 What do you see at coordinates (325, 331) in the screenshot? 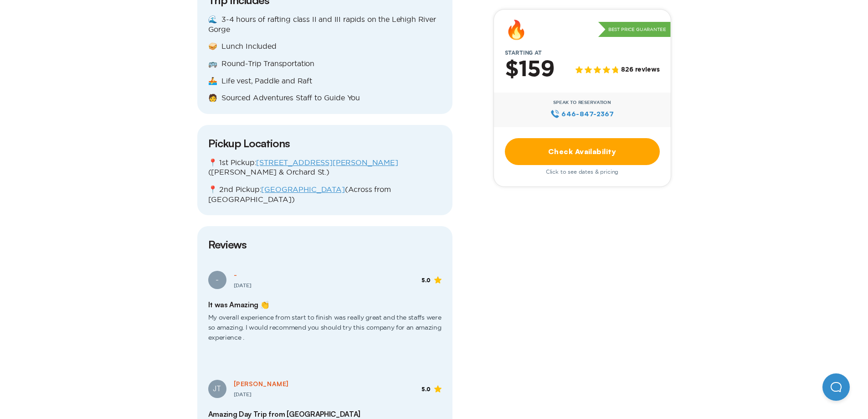
I see `span: My overall experience from start to finish was really great and the staffs were so amazing. I wou...` at bounding box center [325, 331].